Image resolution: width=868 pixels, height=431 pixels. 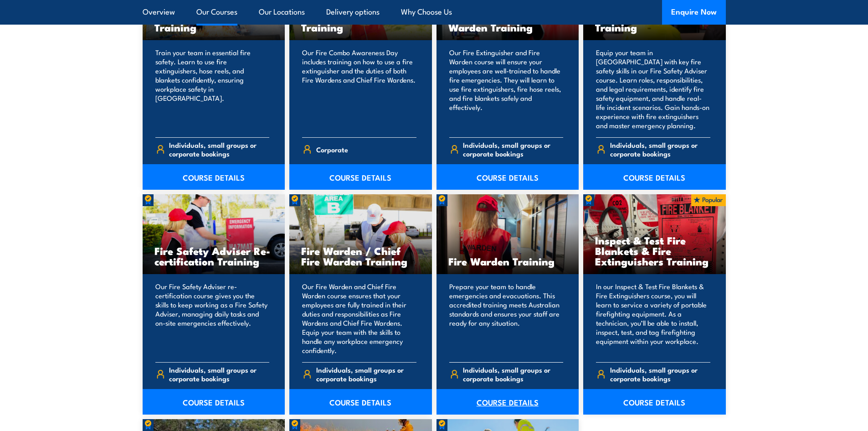 What do you see at coordinates (214, 255) in the screenshot?
I see `h3: Fire Safety Adviser Re-certification Training` at bounding box center [214, 255].